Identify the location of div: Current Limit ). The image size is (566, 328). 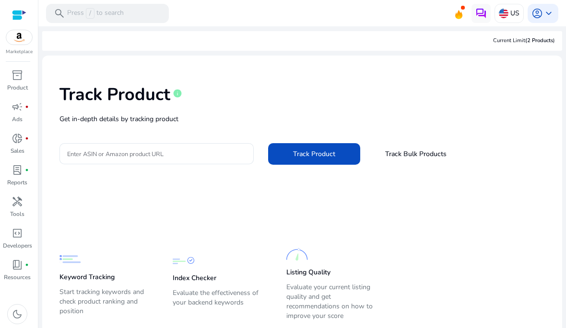
(523, 41).